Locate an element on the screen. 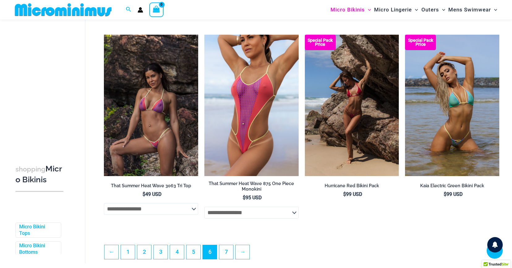  a: Page 2 is located at coordinates (144, 252).